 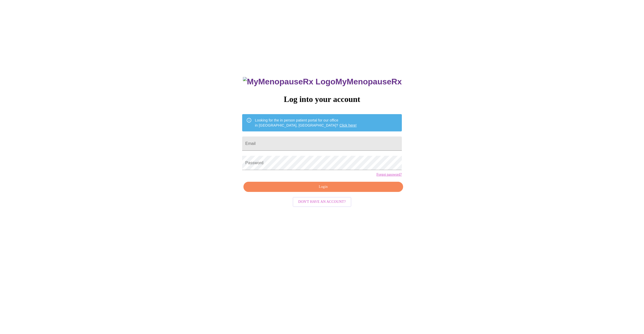 I want to click on span: Login, so click(x=323, y=187).